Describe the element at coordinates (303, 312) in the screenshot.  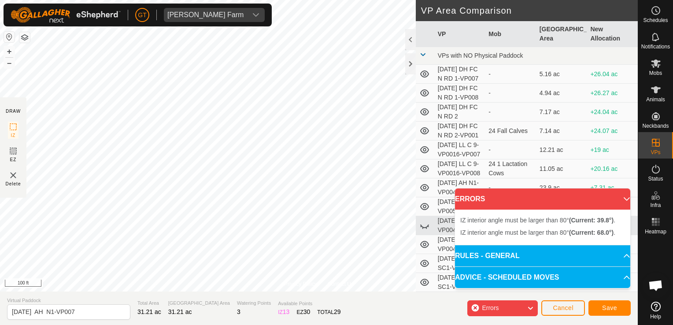
I see `div: EZ` at that location.